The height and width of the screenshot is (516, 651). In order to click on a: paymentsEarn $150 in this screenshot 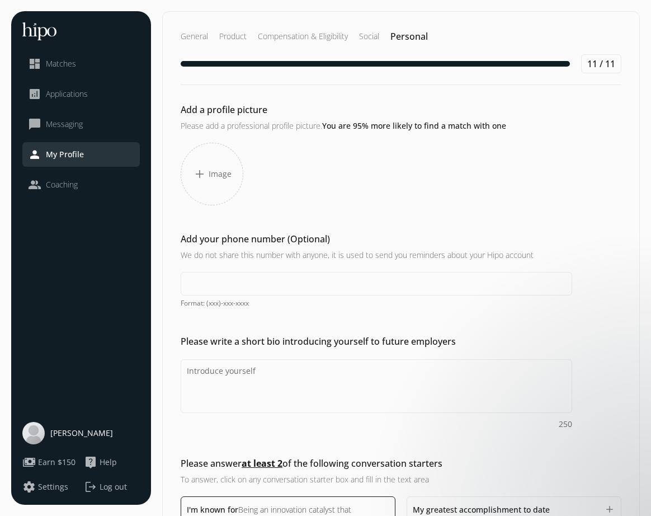, I will do `click(50, 462)`.